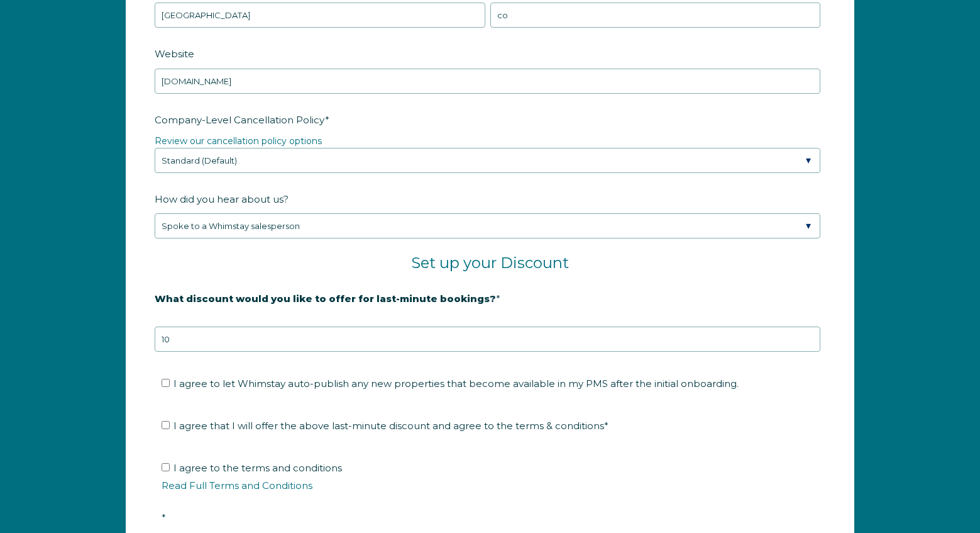 The width and height of the screenshot is (980, 533). Describe the element at coordinates (166, 466) in the screenshot. I see `input: I agree to the terms and conditionsRead Full Terms and Conditions*` at that location.